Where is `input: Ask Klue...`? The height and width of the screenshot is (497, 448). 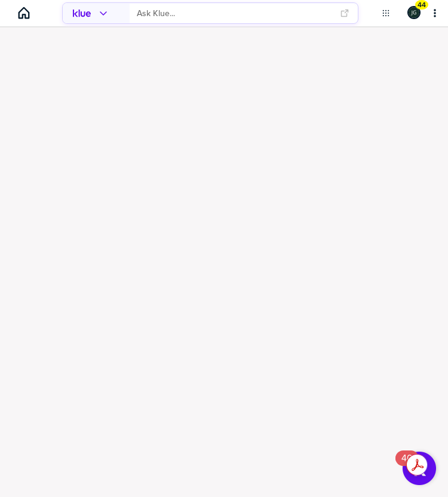 input: Ask Klue... is located at coordinates (234, 13).